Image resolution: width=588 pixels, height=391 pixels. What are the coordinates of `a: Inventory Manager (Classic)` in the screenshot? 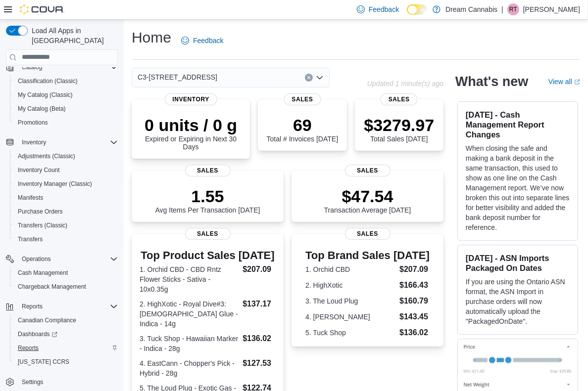 It's located at (55, 184).